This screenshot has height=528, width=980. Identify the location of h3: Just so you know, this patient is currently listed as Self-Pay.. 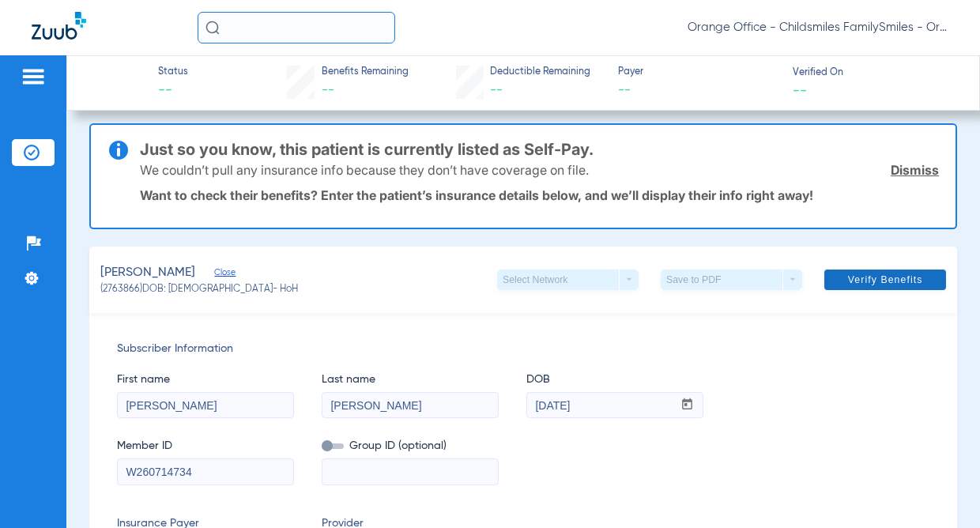
(539, 149).